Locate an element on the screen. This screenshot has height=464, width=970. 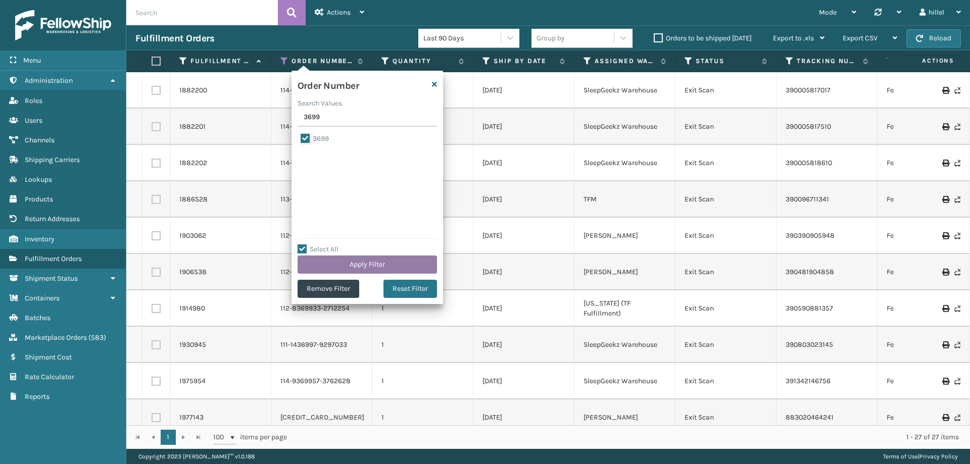
button: Reset Filter is located at coordinates (410, 289).